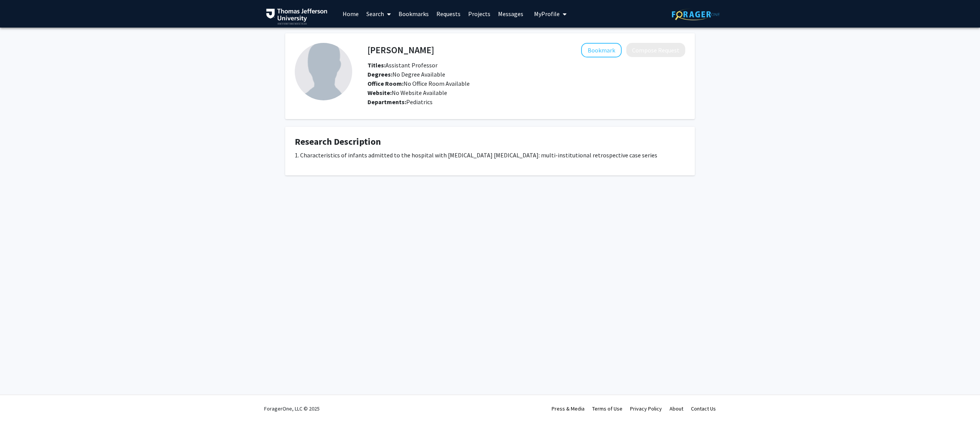 This screenshot has width=980, height=422. Describe the element at coordinates (387, 101) in the screenshot. I see `b: Departments:` at that location.